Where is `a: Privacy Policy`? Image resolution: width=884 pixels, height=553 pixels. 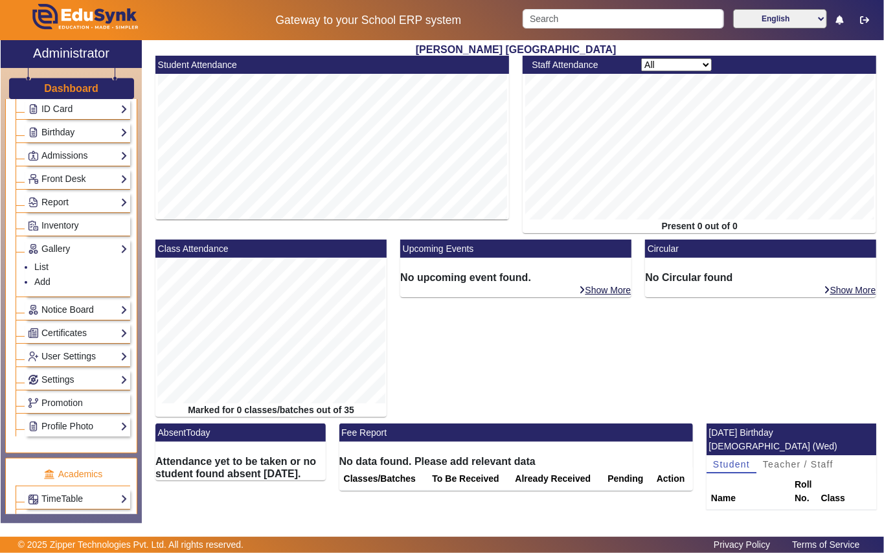
a: Privacy Policy is located at coordinates (741, 545).